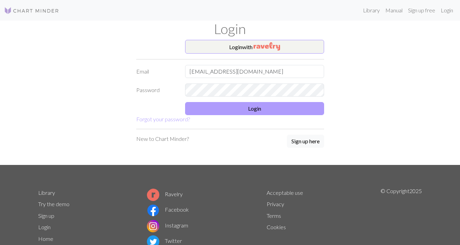 Image resolution: width=460 pixels, height=245 pixels. What do you see at coordinates (153, 226) in the screenshot?
I see `img: Instagram logo` at bounding box center [153, 226].